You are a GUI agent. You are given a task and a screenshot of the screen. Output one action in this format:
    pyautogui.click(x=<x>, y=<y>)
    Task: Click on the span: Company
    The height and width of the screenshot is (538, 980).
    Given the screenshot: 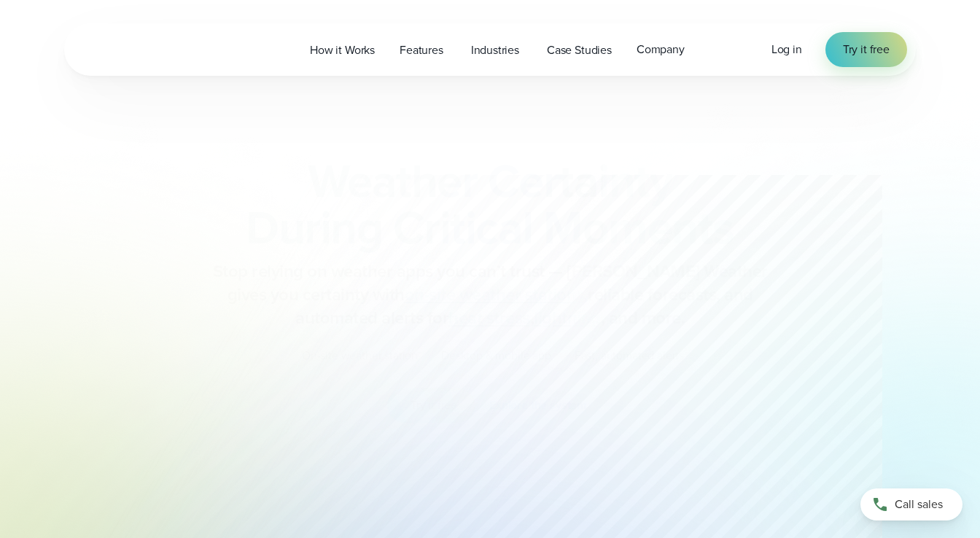 What is the action you would take?
    pyautogui.click(x=661, y=49)
    